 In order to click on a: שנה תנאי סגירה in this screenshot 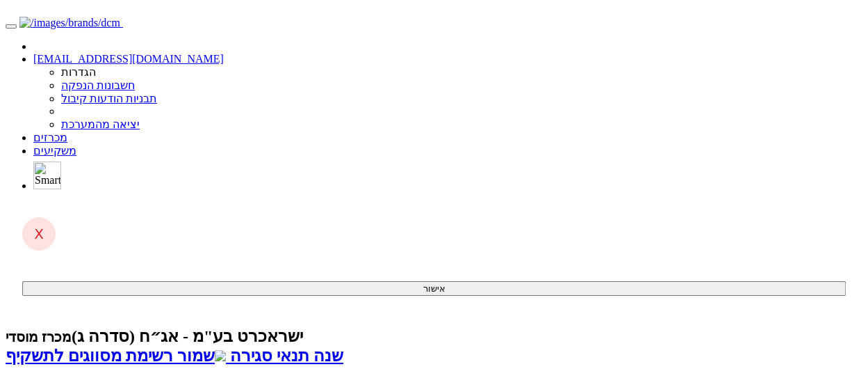, I will do `click(284, 356)`.